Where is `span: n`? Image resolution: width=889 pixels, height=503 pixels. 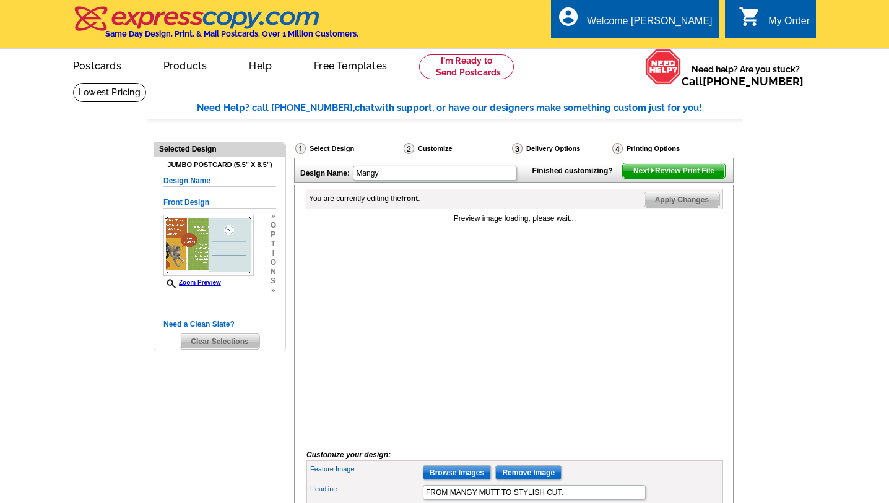 span: n is located at coordinates (273, 272).